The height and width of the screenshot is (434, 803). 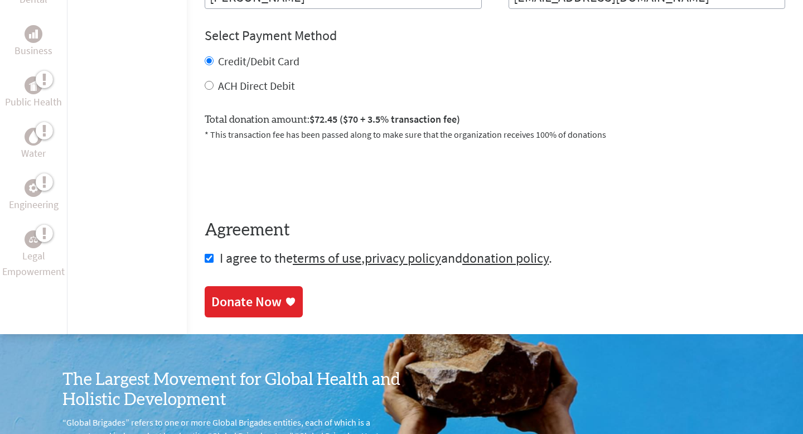 What do you see at coordinates (33, 239) in the screenshot?
I see `img: Legal Empowerment` at bounding box center [33, 239].